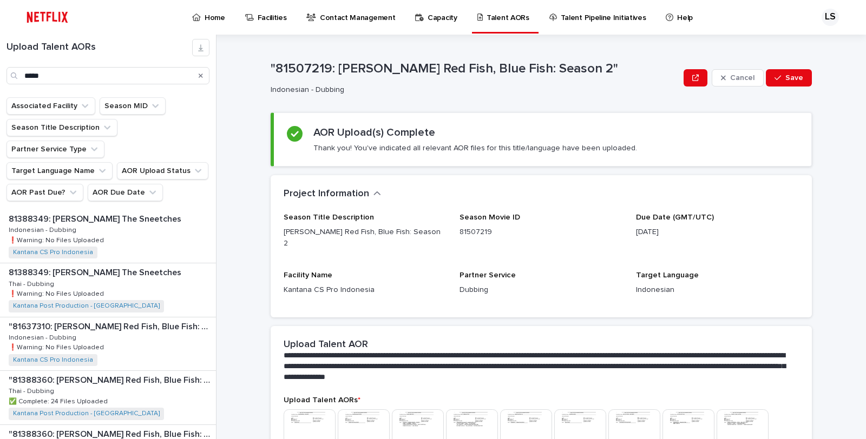 Image resolution: width=866 pixels, height=439 pixels. What do you see at coordinates (541, 290) in the screenshot?
I see `p: Dubbing` at bounding box center [541, 290].